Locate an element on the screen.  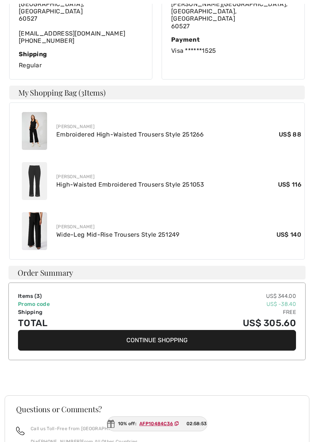
h3: Questions or Comments? is located at coordinates (157, 409).